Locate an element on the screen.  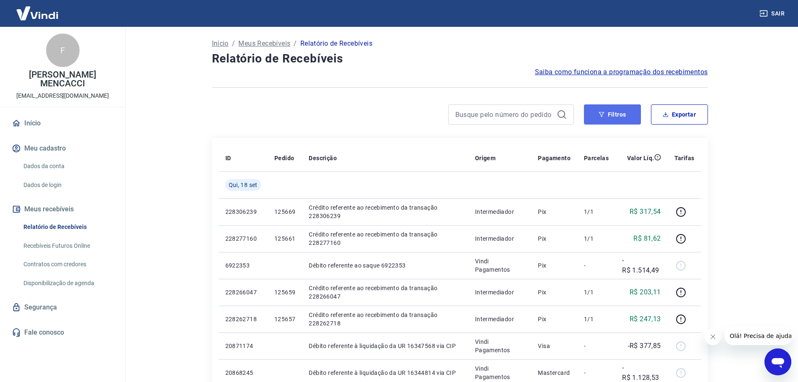
p: Início is located at coordinates (220, 44).